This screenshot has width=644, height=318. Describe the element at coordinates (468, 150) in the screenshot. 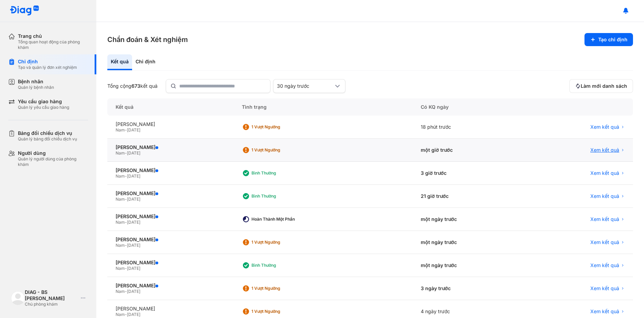

I see `div: một giờ trước` at that location.